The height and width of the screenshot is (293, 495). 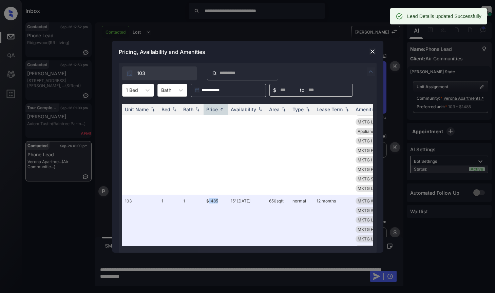 What do you see at coordinates (333, 141) in the screenshot?
I see `td: 12 months` at bounding box center [333, 141].